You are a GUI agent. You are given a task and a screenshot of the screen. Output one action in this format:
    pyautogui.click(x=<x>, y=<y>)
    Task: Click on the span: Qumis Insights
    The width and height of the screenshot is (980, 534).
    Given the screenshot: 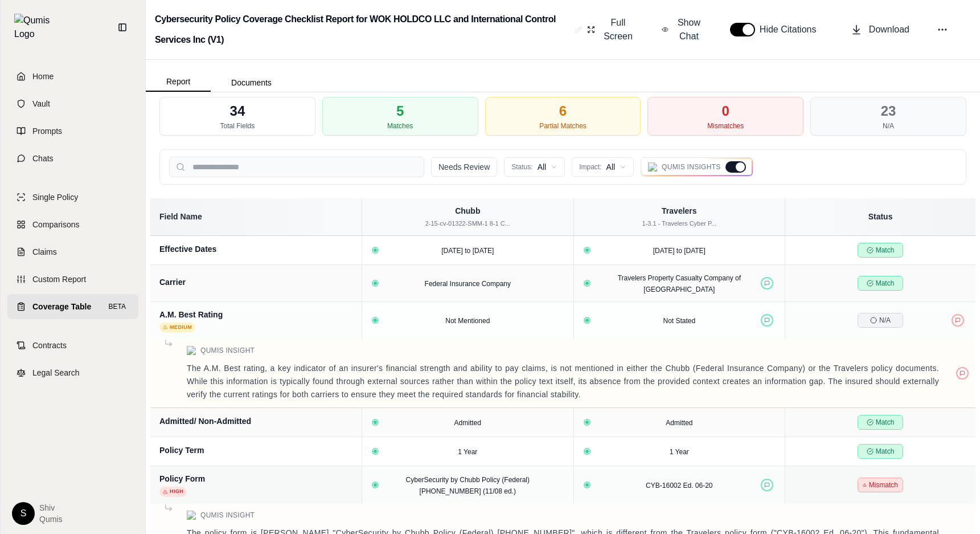 What is the action you would take?
    pyautogui.click(x=691, y=167)
    